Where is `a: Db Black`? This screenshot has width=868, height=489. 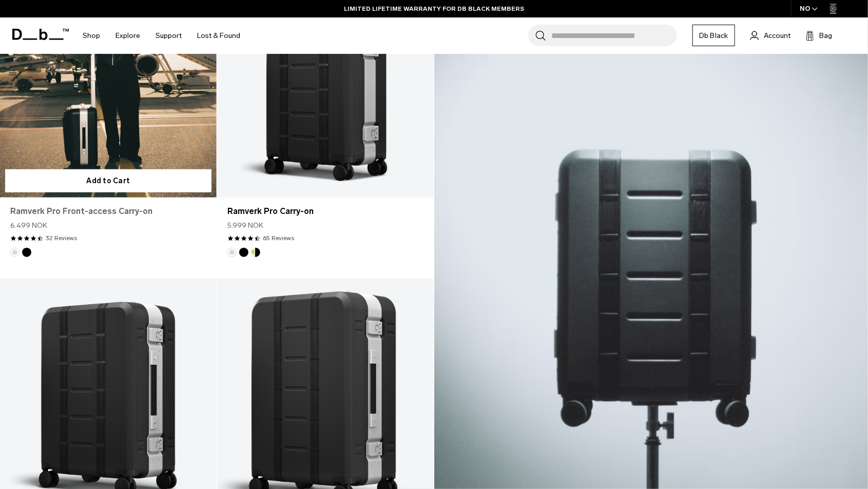
a: Db Black is located at coordinates (714, 35).